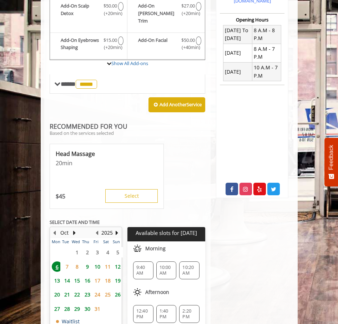 The image size is (338, 324). Describe the element at coordinates (138, 292) in the screenshot. I see `img: afternoon slots` at that location.